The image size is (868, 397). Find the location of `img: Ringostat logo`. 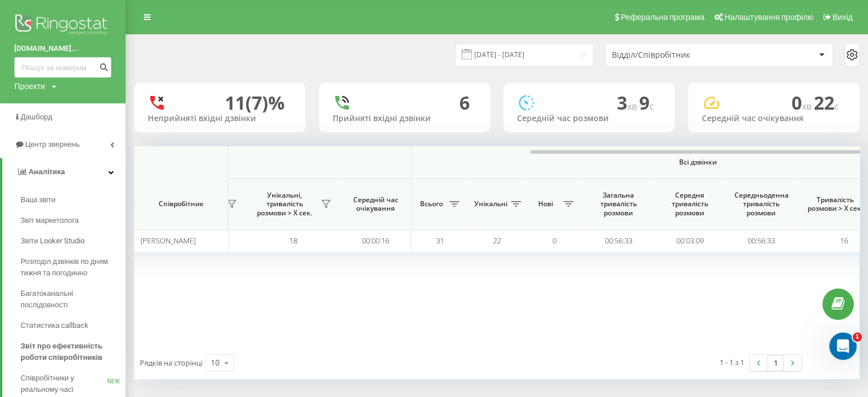

img: Ringostat logo is located at coordinates (63, 25).